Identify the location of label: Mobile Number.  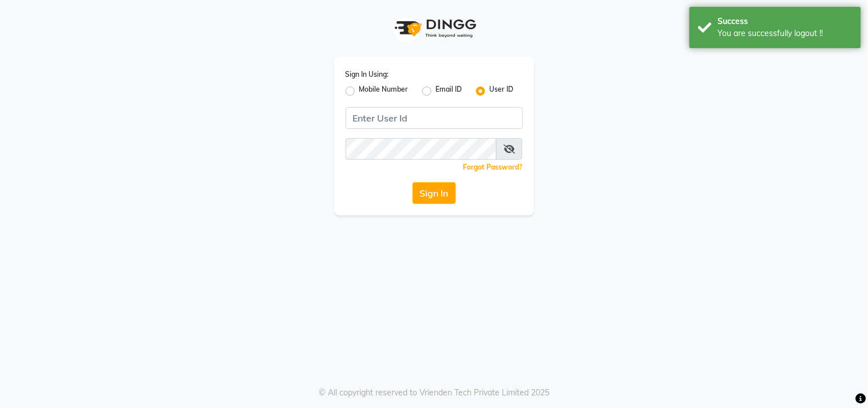
(384, 91).